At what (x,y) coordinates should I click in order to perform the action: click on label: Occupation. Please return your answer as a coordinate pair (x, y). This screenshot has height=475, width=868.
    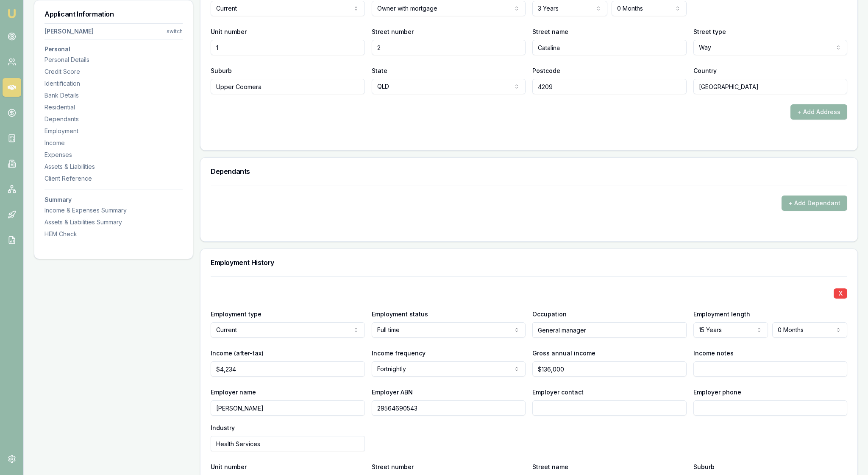
    Looking at the image, I should click on (550, 314).